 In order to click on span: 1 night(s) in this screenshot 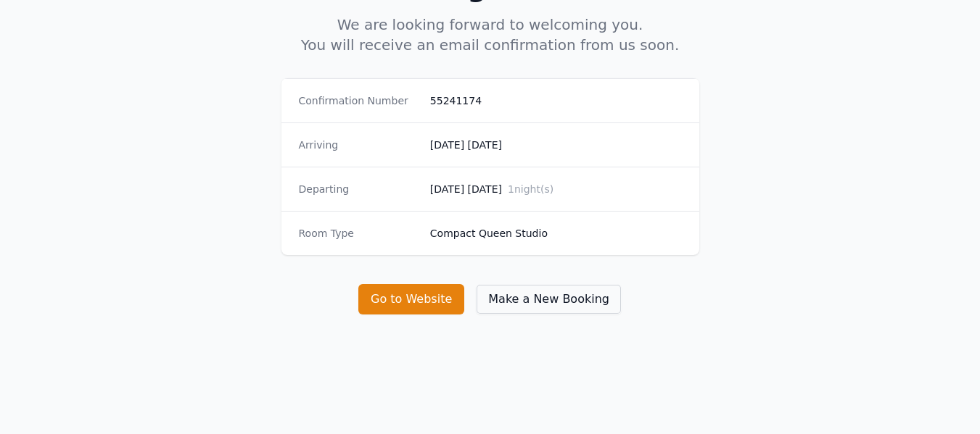, I will do `click(530, 190)`.